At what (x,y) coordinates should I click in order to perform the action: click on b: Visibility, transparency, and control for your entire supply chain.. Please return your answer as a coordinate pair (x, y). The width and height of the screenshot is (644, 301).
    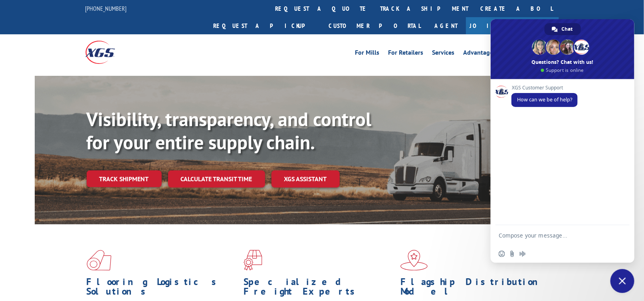
    Looking at the image, I should click on (229, 131).